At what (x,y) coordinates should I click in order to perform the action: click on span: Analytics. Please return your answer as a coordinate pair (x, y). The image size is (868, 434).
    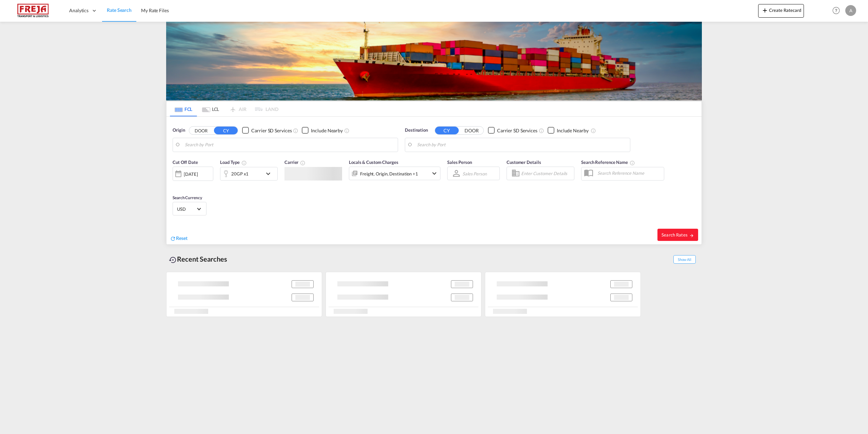
    Looking at the image, I should click on (79, 11).